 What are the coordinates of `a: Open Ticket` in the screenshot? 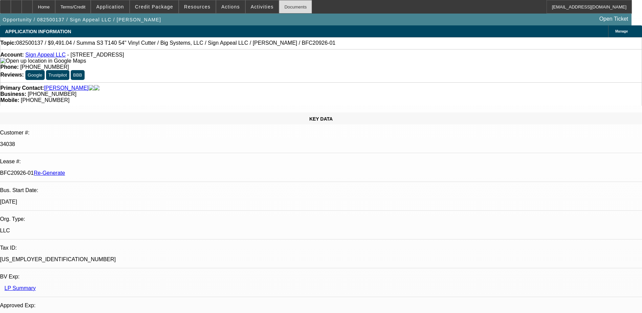 It's located at (613, 19).